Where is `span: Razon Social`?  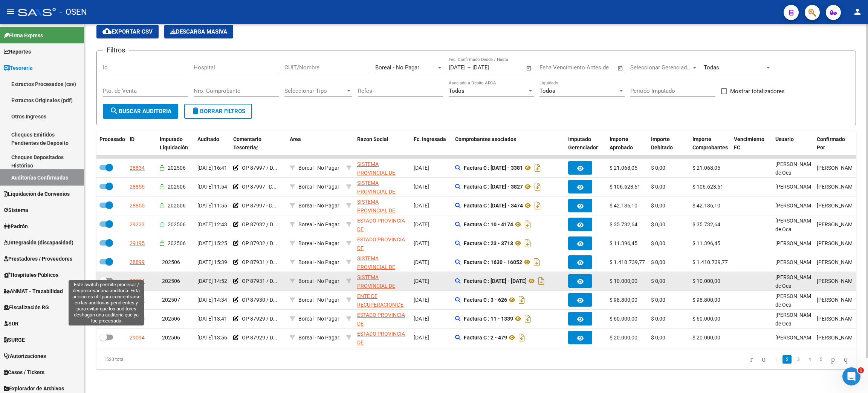 span: Razon Social is located at coordinates (373, 139).